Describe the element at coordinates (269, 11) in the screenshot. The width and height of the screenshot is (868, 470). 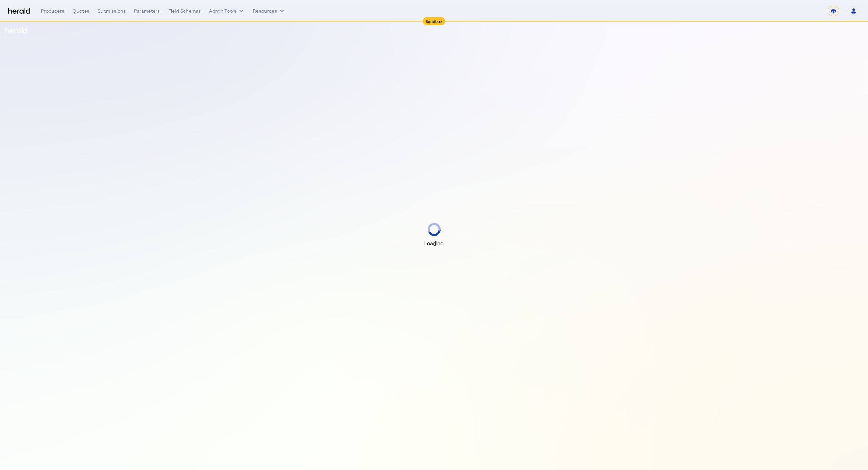
I see `button: Resources dropdown menu` at that location.